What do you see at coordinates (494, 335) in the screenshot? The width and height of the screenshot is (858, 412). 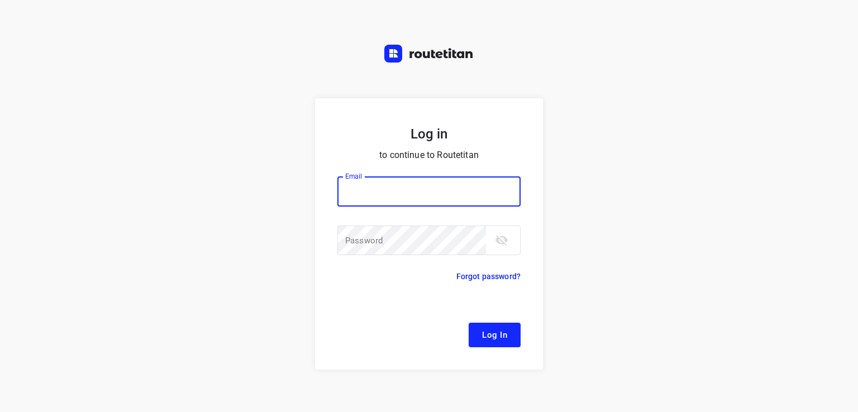 I see `button: Log In` at bounding box center [494, 335].